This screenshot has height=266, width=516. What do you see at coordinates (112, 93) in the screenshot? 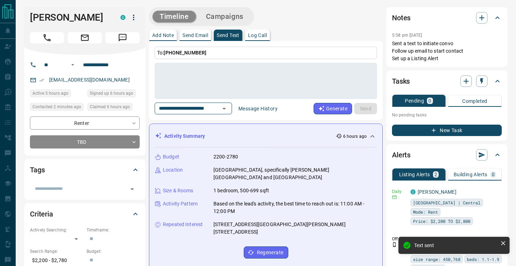
I see `span: Signed up 6 hours ago` at bounding box center [112, 93].